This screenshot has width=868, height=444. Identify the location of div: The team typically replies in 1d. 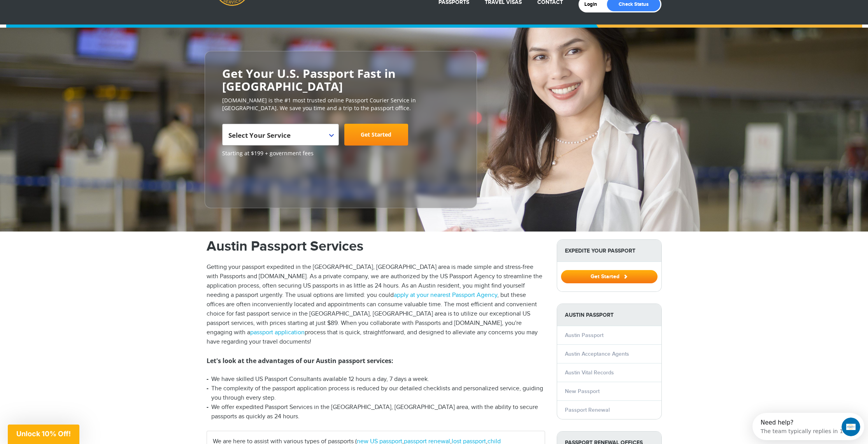
(51, 17).